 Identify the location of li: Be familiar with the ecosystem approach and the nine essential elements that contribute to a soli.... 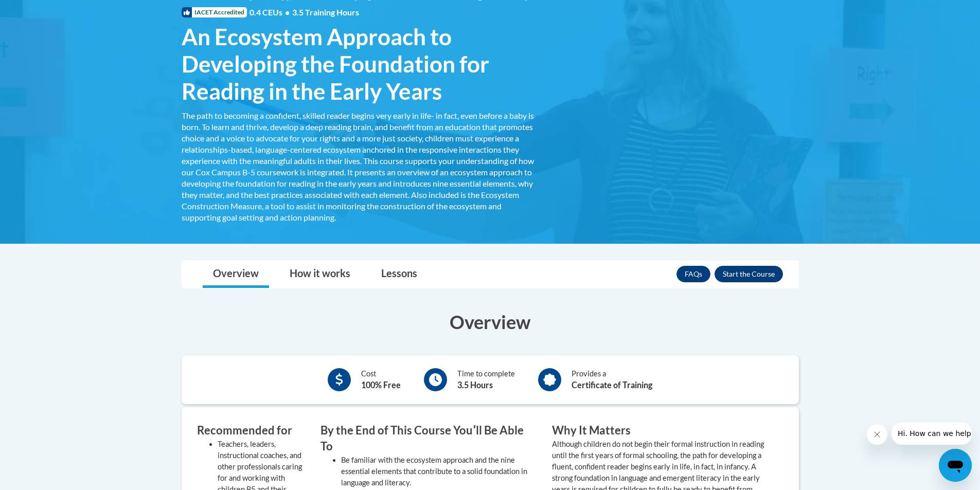
(439, 471).